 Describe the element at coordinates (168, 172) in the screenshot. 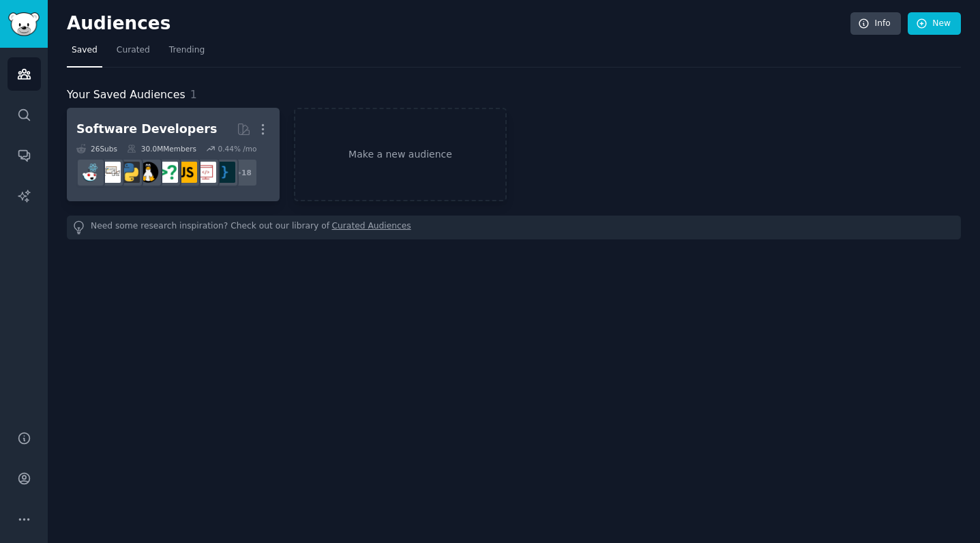

I see `img: cscareerquestions` at that location.